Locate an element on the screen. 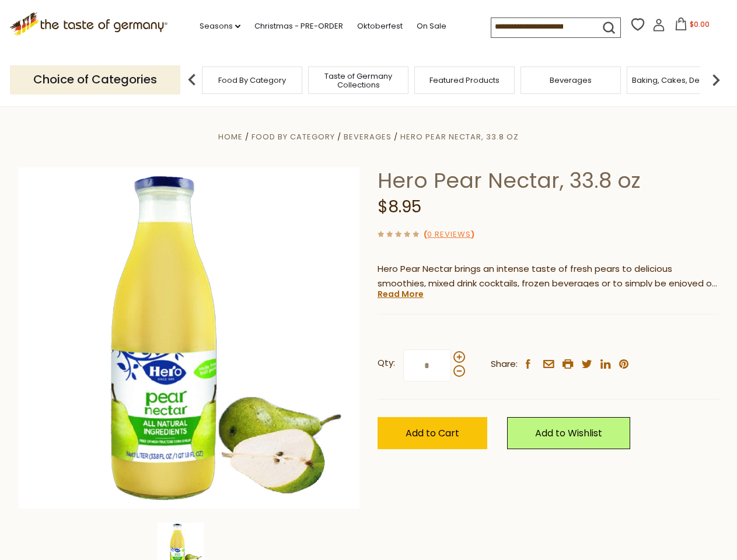 Image resolution: width=737 pixels, height=560 pixels. span: Add to Cart is located at coordinates (432, 433).